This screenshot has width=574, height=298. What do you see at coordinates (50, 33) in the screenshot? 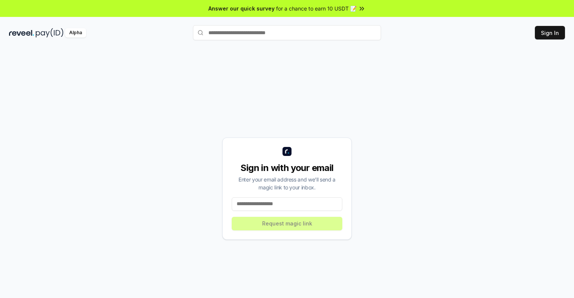
I see `img: pay_id` at bounding box center [50, 33].